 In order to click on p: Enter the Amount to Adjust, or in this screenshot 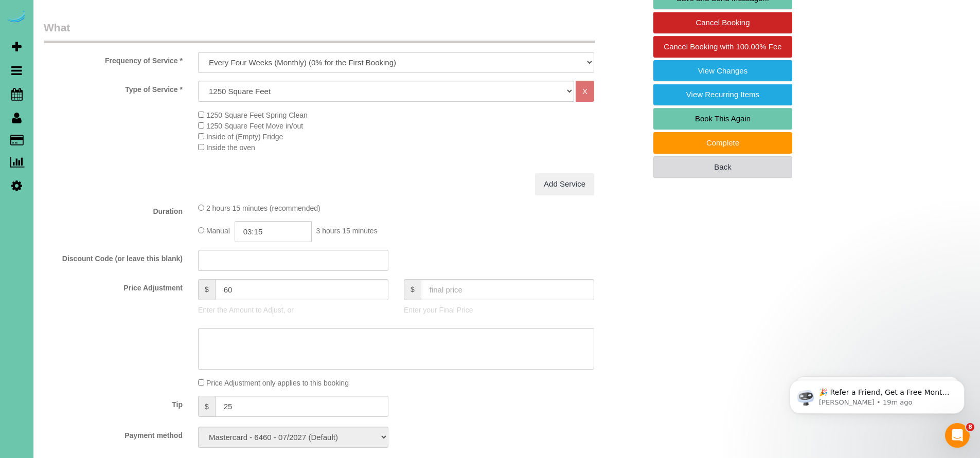, I will do `click(294, 310)`.